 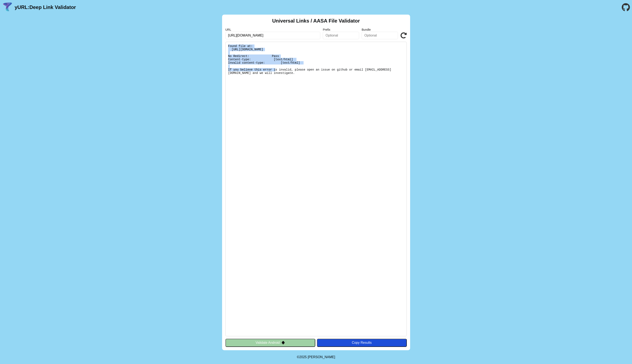 What do you see at coordinates (45, 7) in the screenshot?
I see `a: yURL:Deep Link Validator` at bounding box center [45, 7].